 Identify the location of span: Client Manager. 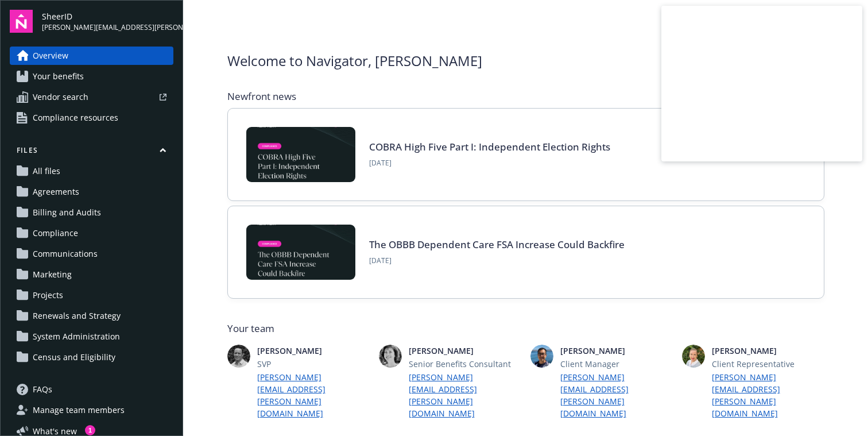
(617, 363).